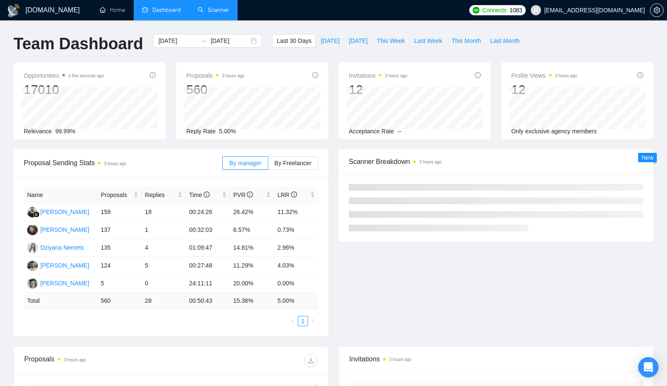 The height and width of the screenshot is (386, 667). I want to click on span: Relevance, so click(38, 131).